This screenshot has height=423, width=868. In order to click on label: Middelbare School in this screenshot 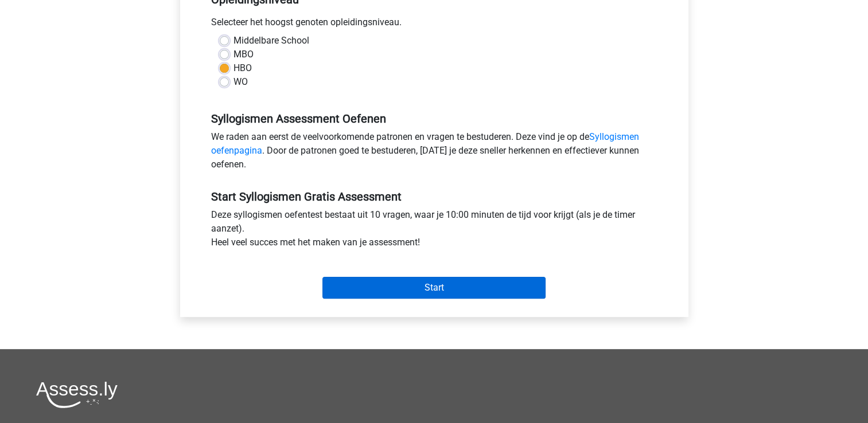, I will do `click(271, 41)`.